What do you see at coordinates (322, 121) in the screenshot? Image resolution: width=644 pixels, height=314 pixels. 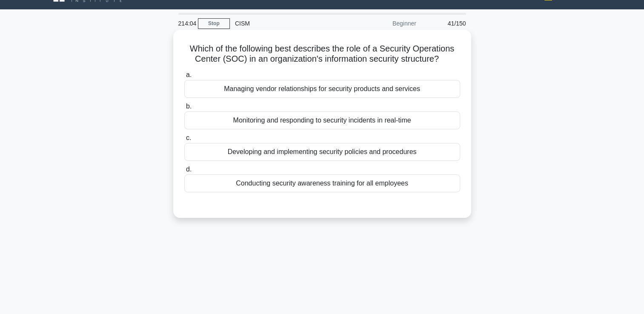 I see `div: Monitoring and responding to security incidents in real-time` at bounding box center [322, 121].